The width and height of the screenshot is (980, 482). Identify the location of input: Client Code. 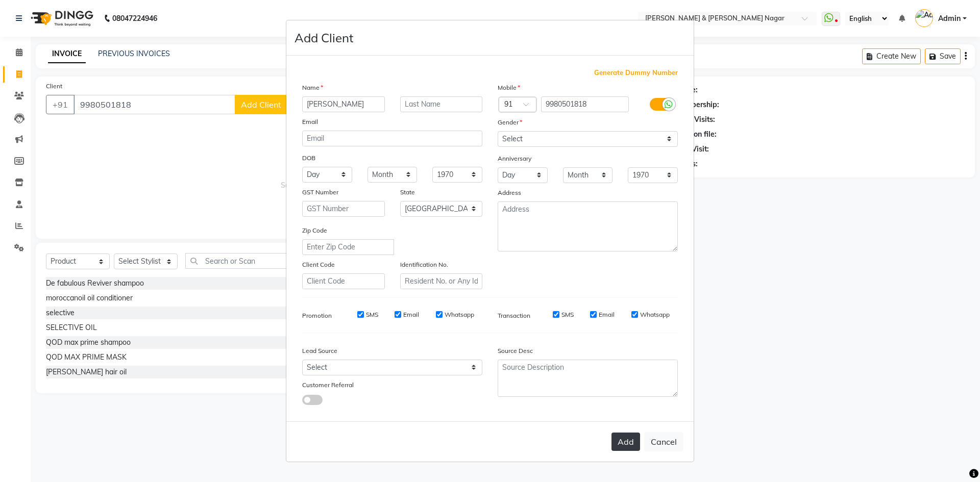
(344, 281).